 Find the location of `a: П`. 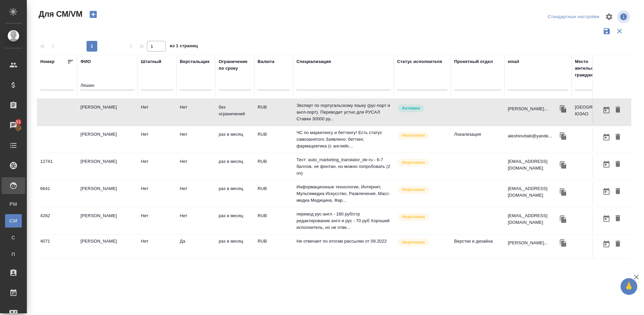

a: П is located at coordinates (14, 254).